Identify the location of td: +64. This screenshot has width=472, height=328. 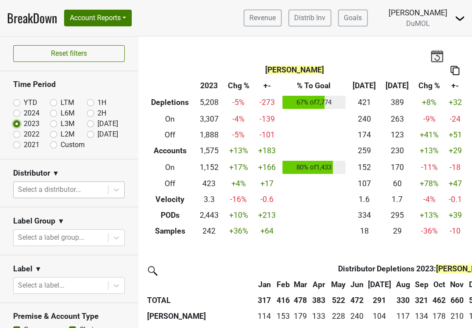
(267, 231).